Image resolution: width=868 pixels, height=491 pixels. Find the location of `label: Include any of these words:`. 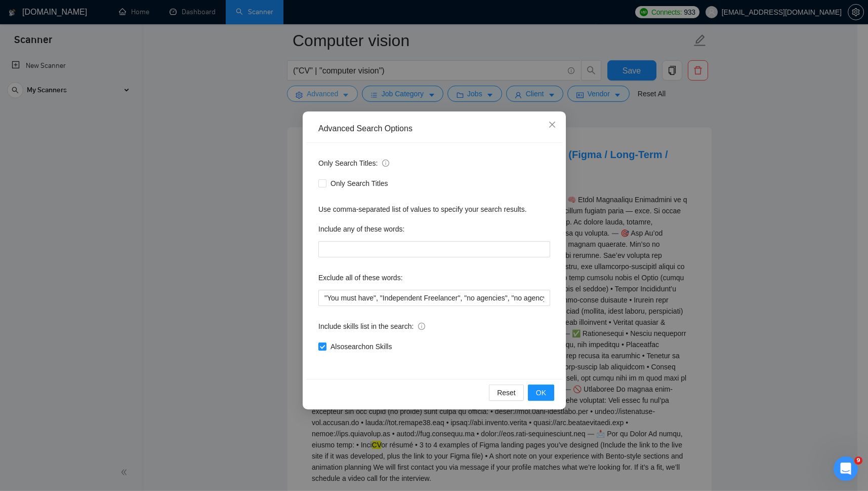

label: Include any of these words: is located at coordinates (361, 229).